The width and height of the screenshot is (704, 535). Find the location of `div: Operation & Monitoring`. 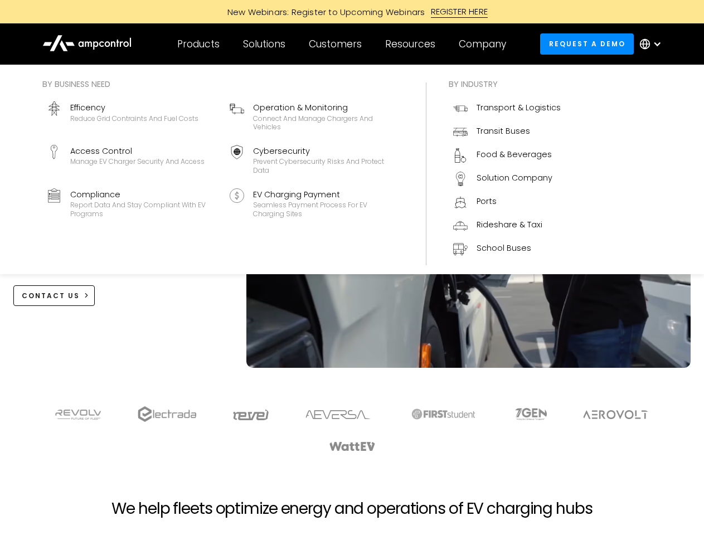

div: Operation & Monitoring is located at coordinates (326, 108).